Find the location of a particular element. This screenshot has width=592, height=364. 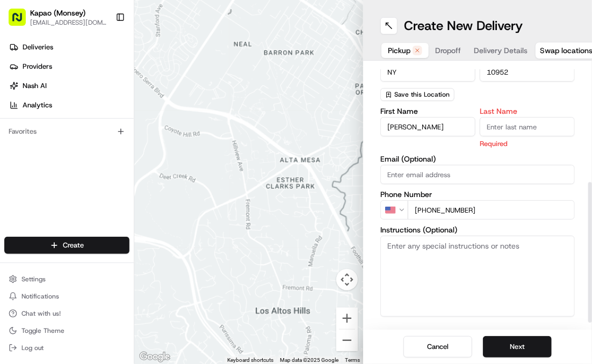

input: Clear is located at coordinates (102, 75).